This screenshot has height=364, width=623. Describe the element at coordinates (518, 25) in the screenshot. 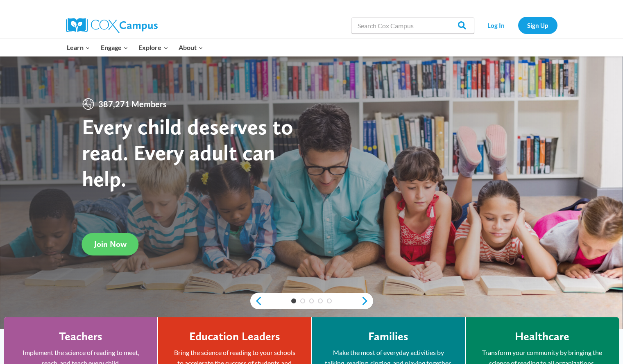

I see `nav: Secondary Navigation` at that location.